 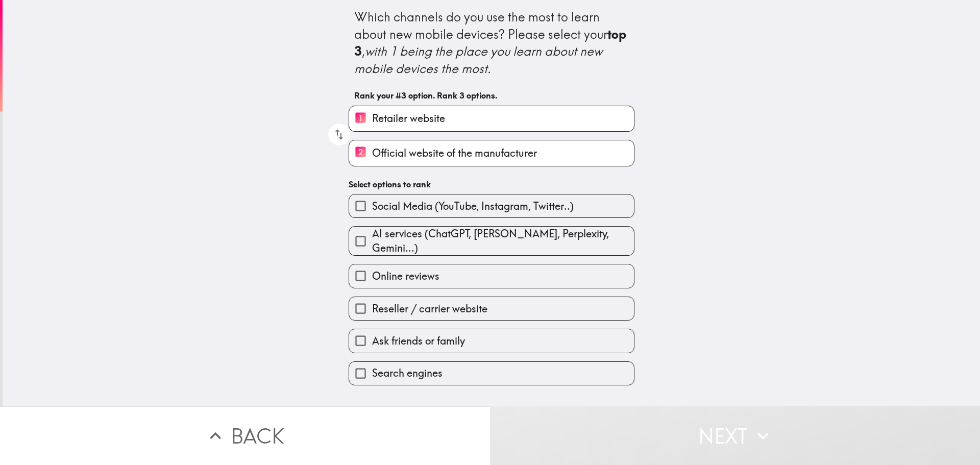 I want to click on h6: Rank your #3 option. Rank 3 options., so click(x=492, y=95).